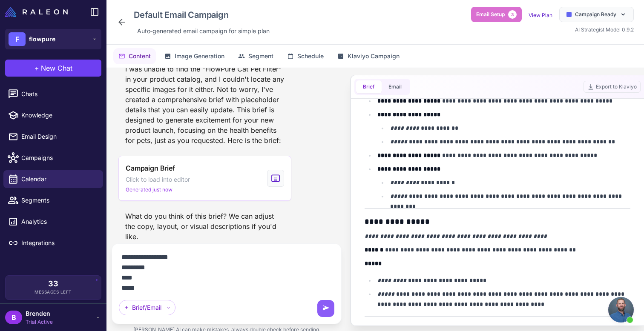 Image resolution: width=644 pixels, height=331 pixels. What do you see at coordinates (53, 94) in the screenshot?
I see `a: Chats` at bounding box center [53, 94].